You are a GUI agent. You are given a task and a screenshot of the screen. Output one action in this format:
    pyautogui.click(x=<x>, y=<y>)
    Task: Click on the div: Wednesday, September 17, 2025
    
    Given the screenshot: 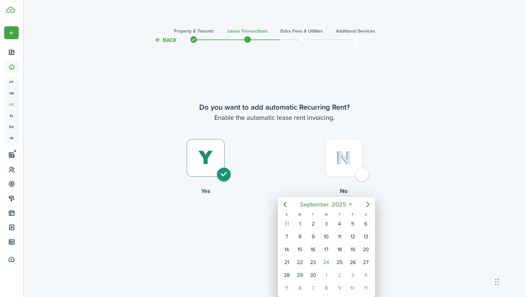 What is the action you would take?
    pyautogui.click(x=326, y=249)
    